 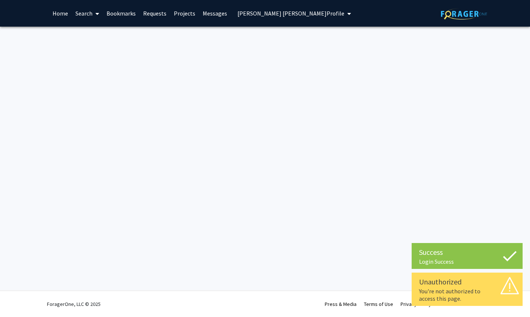 I want to click on a: Terms of Use, so click(x=378, y=304).